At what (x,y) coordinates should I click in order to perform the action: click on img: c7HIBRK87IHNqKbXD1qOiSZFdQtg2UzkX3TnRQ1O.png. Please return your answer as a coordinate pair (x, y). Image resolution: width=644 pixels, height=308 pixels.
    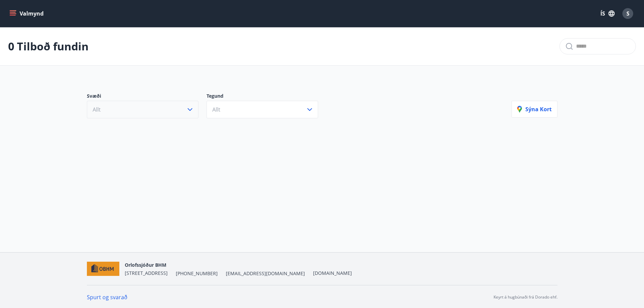
    Looking at the image, I should click on (103, 269).